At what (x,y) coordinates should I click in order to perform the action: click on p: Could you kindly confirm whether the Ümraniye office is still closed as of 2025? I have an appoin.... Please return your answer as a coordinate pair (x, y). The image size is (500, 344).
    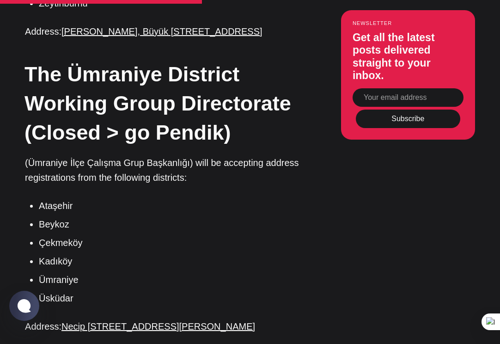
    Looking at the image, I should click on (178, 274).